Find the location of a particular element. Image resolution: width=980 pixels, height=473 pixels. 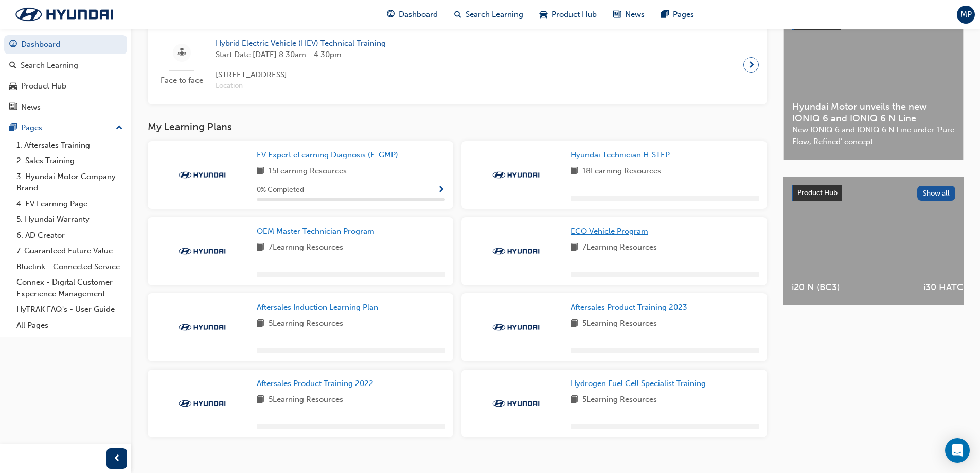

a: car-iconProduct Hub is located at coordinates (568, 14).